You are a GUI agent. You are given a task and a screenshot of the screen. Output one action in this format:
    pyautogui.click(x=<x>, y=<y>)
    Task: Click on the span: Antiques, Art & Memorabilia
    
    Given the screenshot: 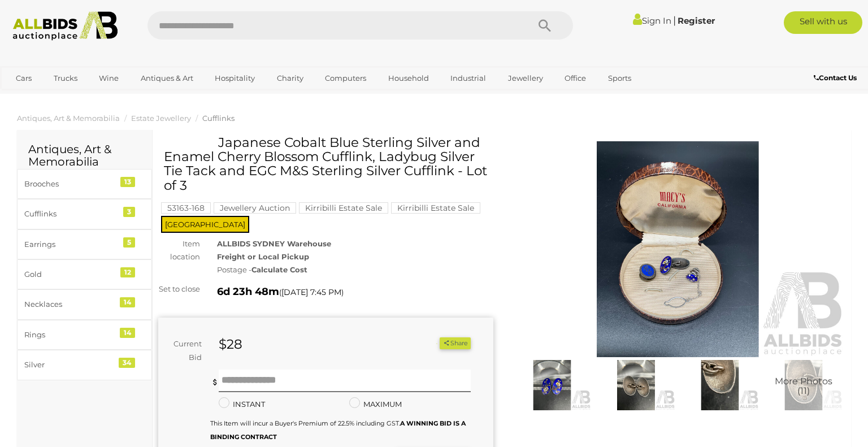 What is the action you would take?
    pyautogui.click(x=68, y=118)
    